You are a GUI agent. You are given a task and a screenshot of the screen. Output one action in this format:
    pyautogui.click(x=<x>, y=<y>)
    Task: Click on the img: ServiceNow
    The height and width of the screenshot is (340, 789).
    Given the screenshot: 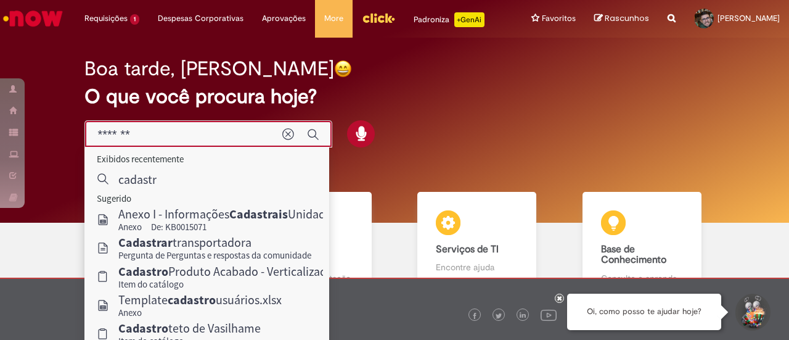 What is the action you would take?
    pyautogui.click(x=33, y=18)
    